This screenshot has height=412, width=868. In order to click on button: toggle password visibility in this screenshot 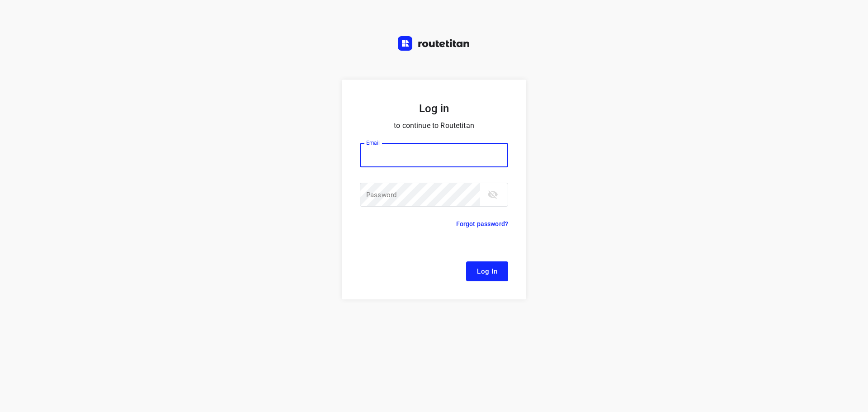, I will do `click(493, 194)`.